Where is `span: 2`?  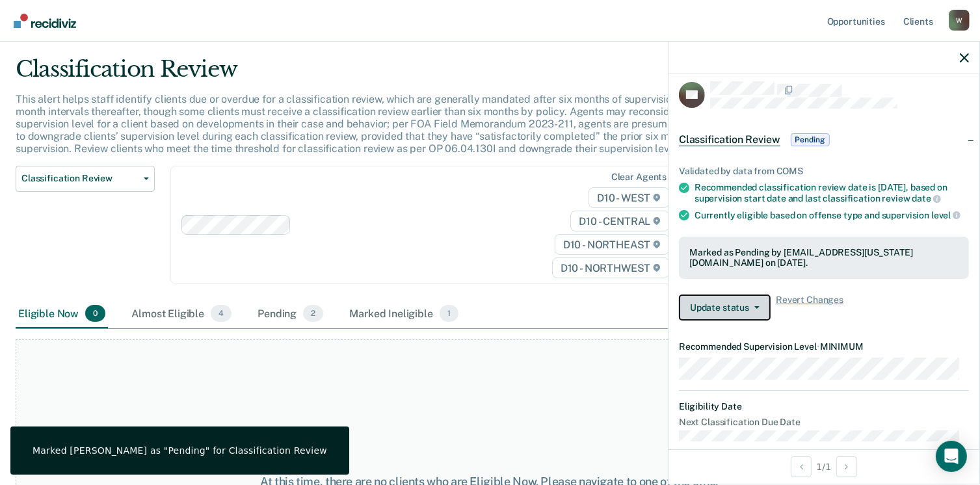 span: 2 is located at coordinates (313, 313).